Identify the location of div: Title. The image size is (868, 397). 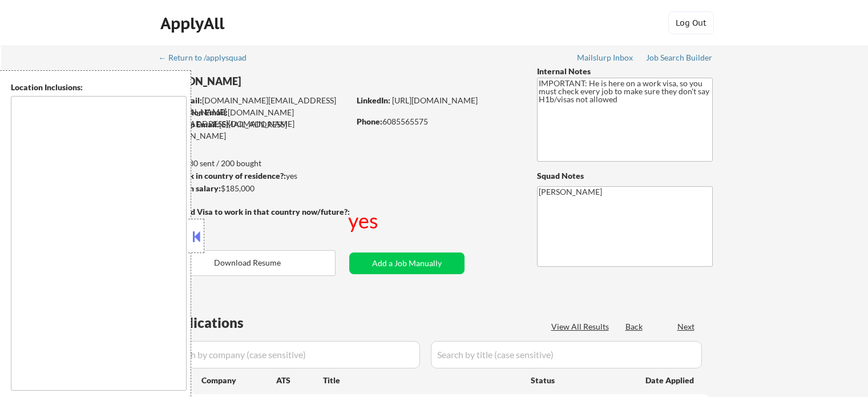
(422, 380).